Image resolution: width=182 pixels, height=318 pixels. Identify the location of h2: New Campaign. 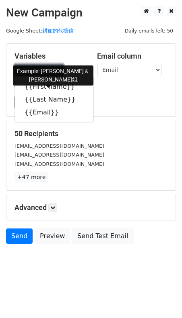
(91, 13).